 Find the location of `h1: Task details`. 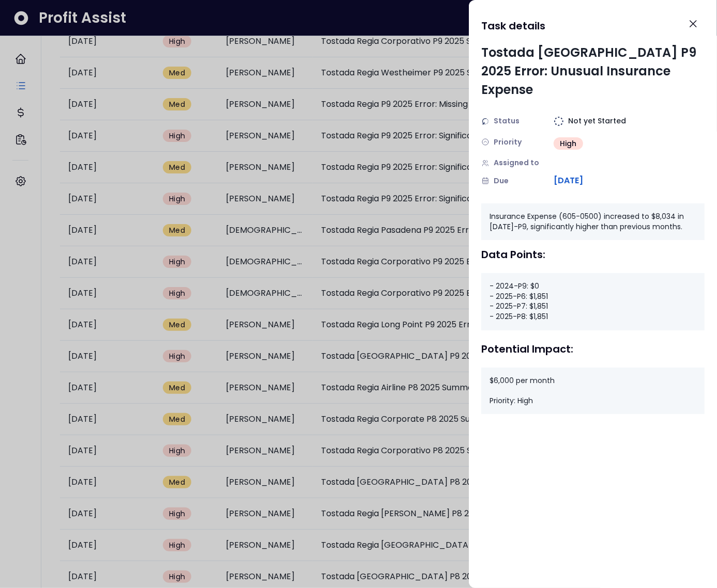

h1: Task details is located at coordinates (513, 26).